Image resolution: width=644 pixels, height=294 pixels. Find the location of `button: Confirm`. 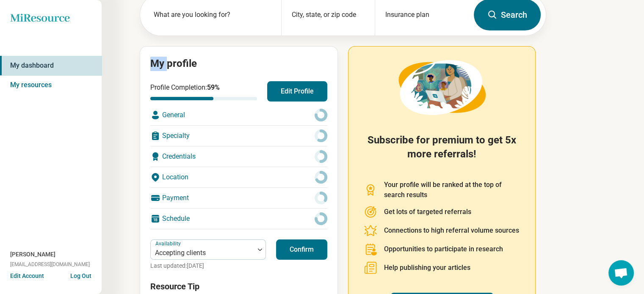

button: Confirm is located at coordinates (302, 250).